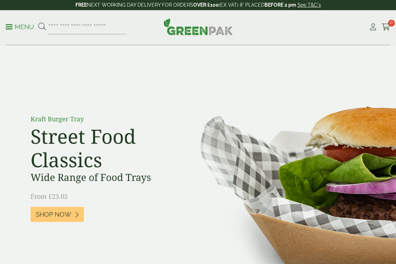 The image size is (396, 264). Describe the element at coordinates (20, 27) in the screenshot. I see `p: Menu` at that location.